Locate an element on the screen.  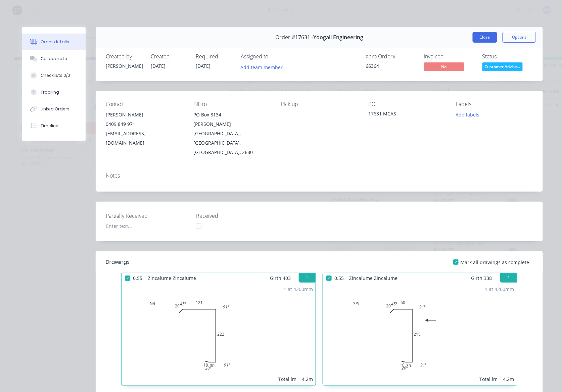
span: Customer Advise... is located at coordinates (503, 66).